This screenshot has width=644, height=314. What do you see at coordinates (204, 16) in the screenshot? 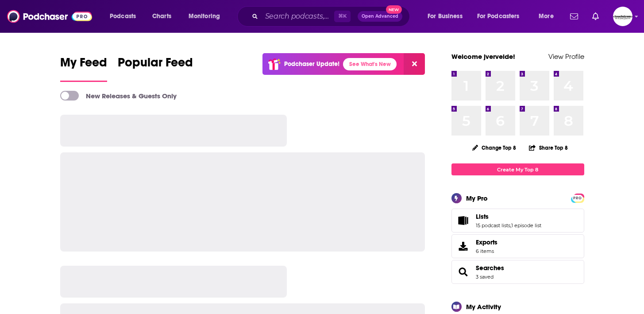
I see `span: Monitoring` at bounding box center [204, 16].